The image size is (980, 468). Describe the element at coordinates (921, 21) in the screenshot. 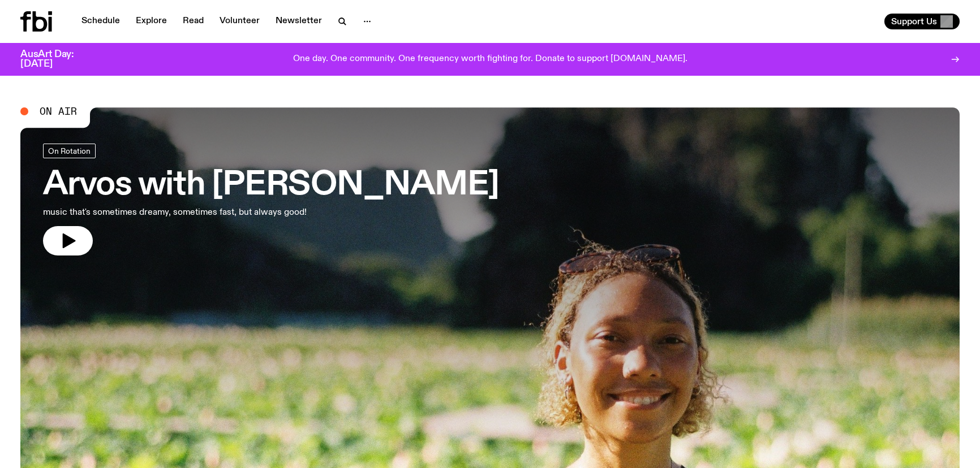

I see `button: Support Us` at that location.